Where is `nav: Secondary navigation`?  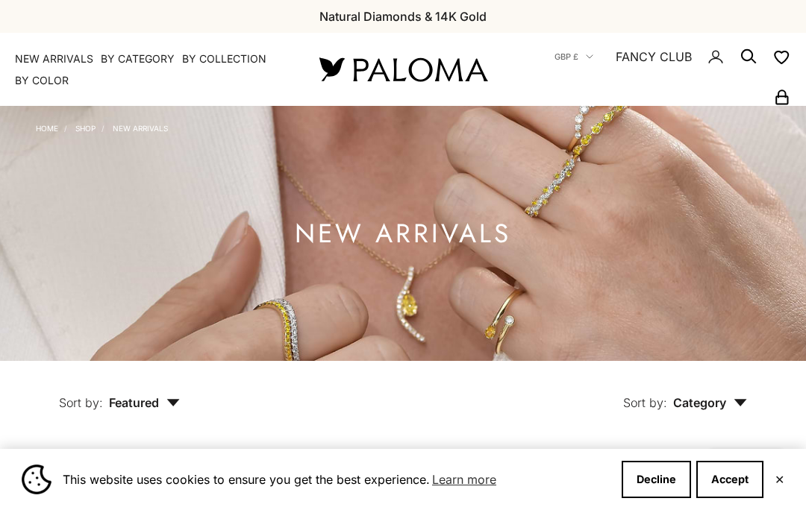
nav: Secondary navigation is located at coordinates (657, 69).